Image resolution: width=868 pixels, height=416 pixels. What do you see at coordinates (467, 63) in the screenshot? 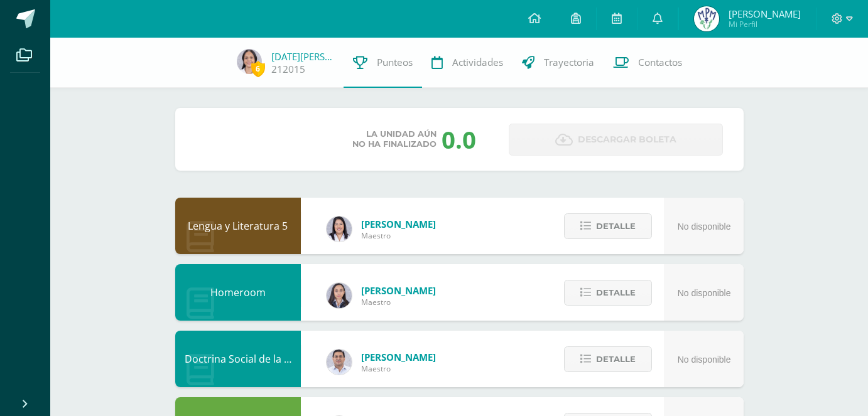
I see `a: Actividades` at bounding box center [467, 63].